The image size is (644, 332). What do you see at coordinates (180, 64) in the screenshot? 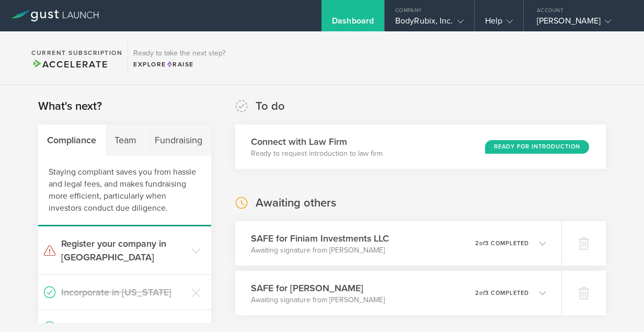
I see `div: Explore` at bounding box center [180, 64].